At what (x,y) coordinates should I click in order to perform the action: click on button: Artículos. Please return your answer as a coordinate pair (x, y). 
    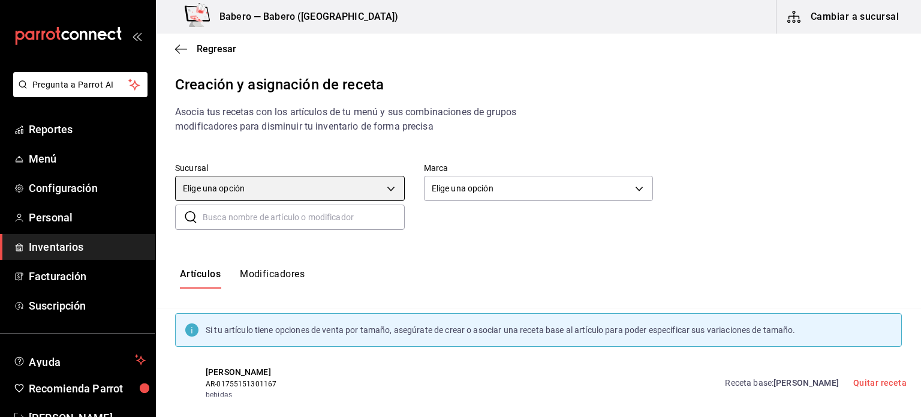
    Looking at the image, I should click on (200, 278).